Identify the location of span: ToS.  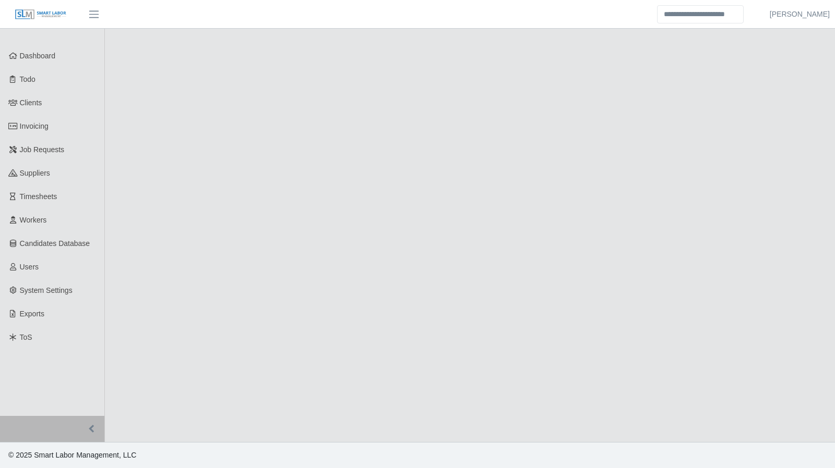
(26, 338).